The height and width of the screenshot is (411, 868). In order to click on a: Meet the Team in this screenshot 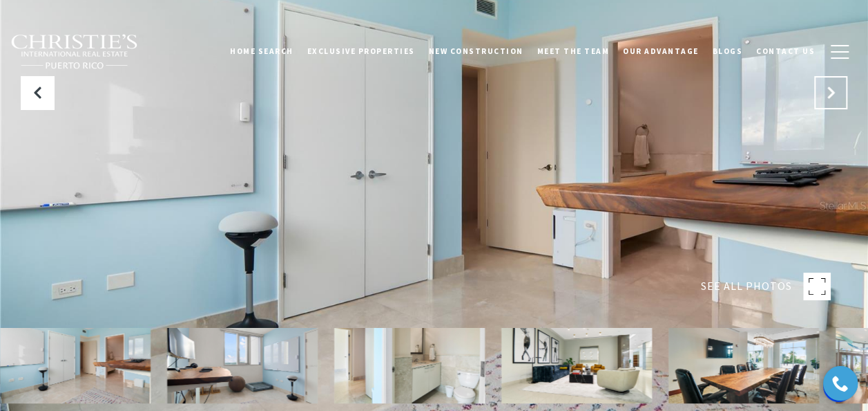, I will do `click(573, 51)`.